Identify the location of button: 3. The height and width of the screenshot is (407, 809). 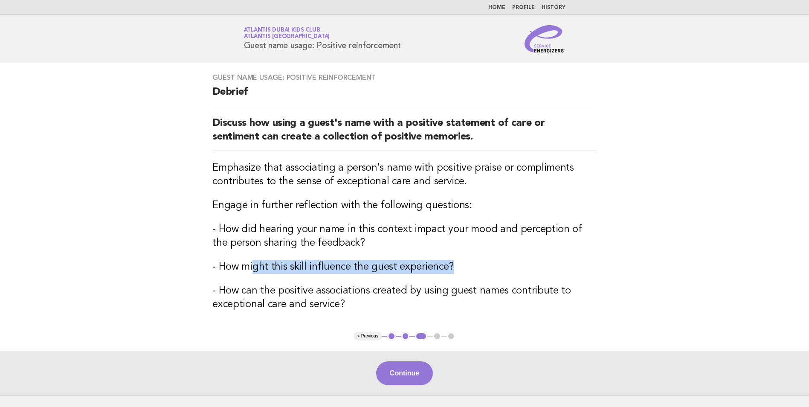
(421, 336).